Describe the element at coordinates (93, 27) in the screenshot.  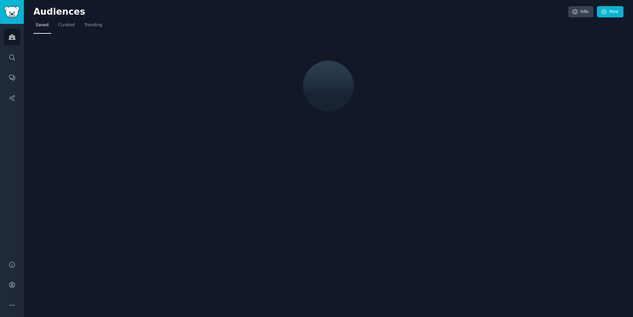
I see `a: Trending` at that location.